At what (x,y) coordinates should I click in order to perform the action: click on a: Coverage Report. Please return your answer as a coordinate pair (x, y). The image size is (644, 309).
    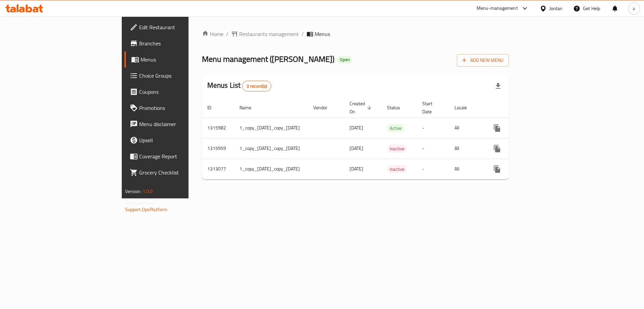
    Looking at the image, I should click on (177, 156).